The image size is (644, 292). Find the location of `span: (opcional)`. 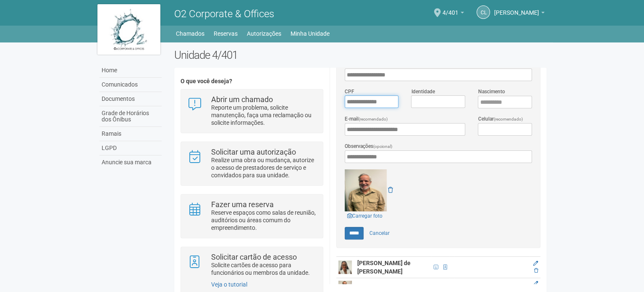

span: (opcional) is located at coordinates (383, 146).